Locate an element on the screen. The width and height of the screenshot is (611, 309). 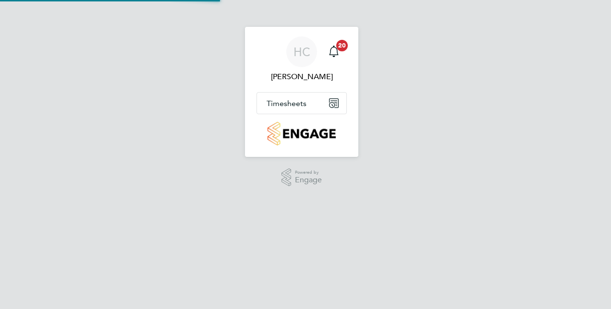
span: Engage is located at coordinates (308, 180).